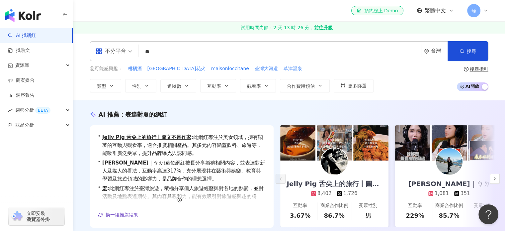 This screenshot has width=505, height=231. What do you see at coordinates (38, 216) in the screenshot?
I see `span: 立即安裝 瀏覽器外掛` at bounding box center [38, 216].